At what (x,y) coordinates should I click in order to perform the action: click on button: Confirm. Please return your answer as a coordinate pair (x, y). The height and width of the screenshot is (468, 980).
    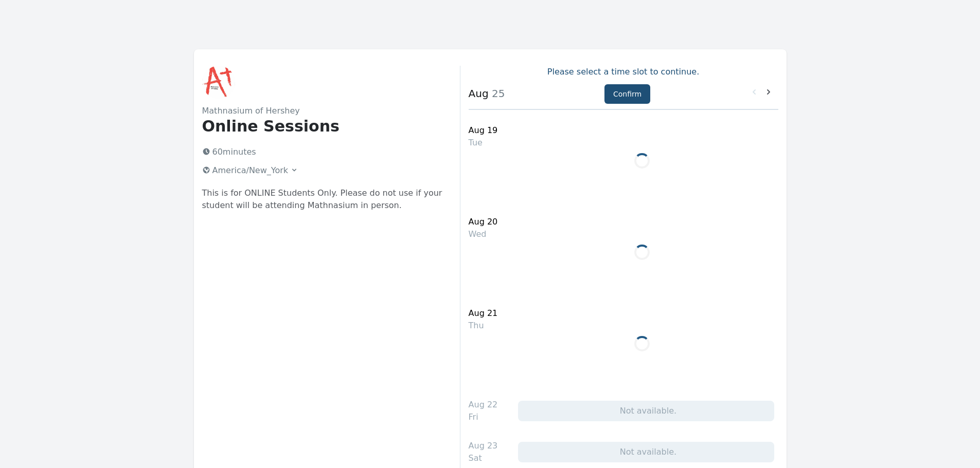
    Looking at the image, I should click on (627, 94).